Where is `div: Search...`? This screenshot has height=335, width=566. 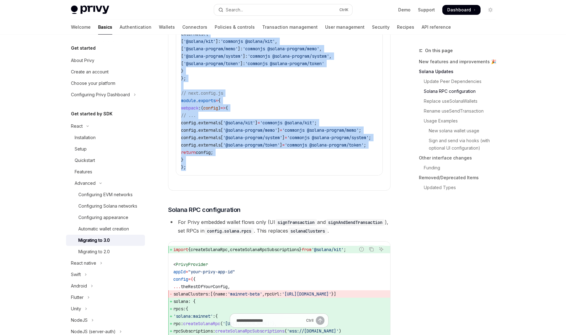
div: Search... is located at coordinates (235, 10).